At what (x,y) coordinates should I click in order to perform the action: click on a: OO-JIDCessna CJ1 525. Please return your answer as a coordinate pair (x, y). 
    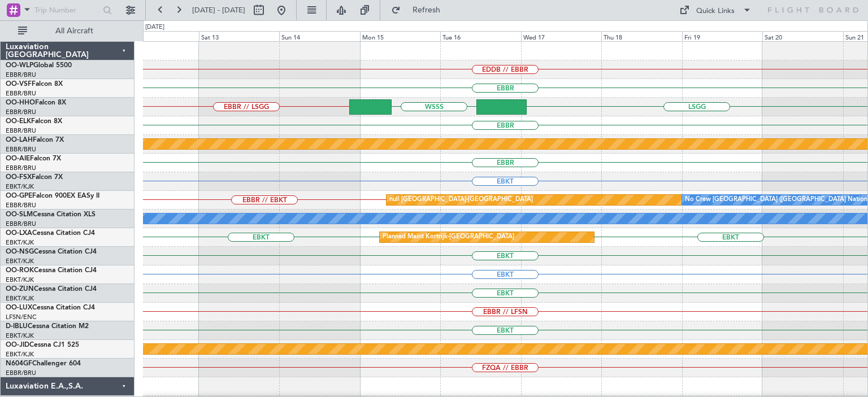
    Looking at the image, I should click on (43, 345).